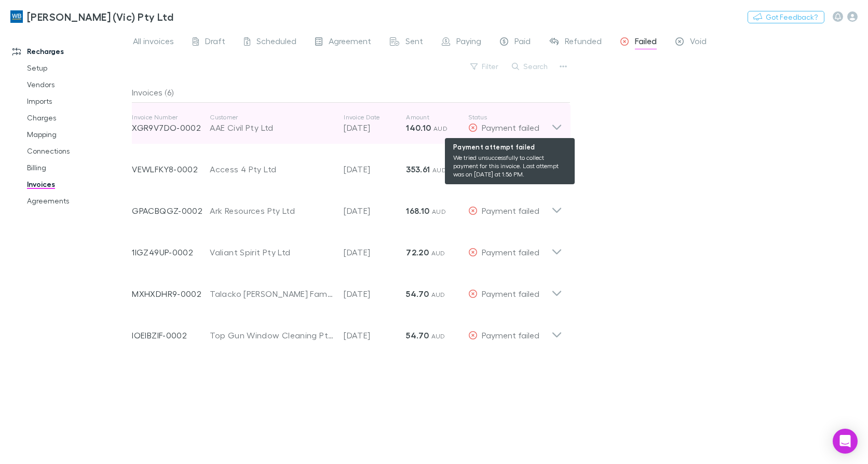 The height and width of the screenshot is (464, 868). What do you see at coordinates (417, 211) in the screenshot?
I see `strong: 168.10` at bounding box center [417, 211].